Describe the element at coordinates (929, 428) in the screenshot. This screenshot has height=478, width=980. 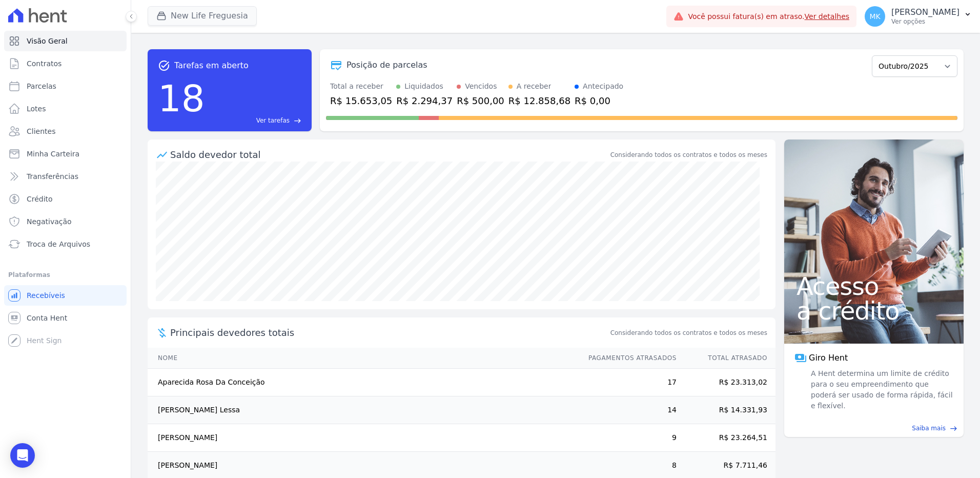
I see `span: Saiba mais` at that location.